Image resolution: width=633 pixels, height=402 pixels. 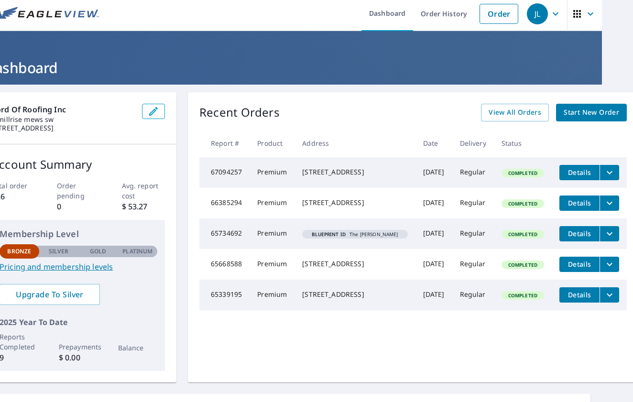 What do you see at coordinates (59, 251) in the screenshot?
I see `p: Silver` at bounding box center [59, 251].